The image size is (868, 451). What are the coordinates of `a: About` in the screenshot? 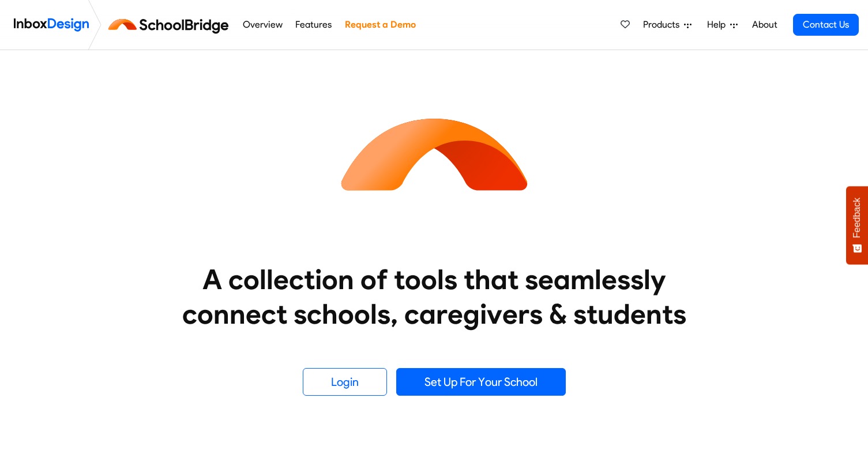 It's located at (764, 25).